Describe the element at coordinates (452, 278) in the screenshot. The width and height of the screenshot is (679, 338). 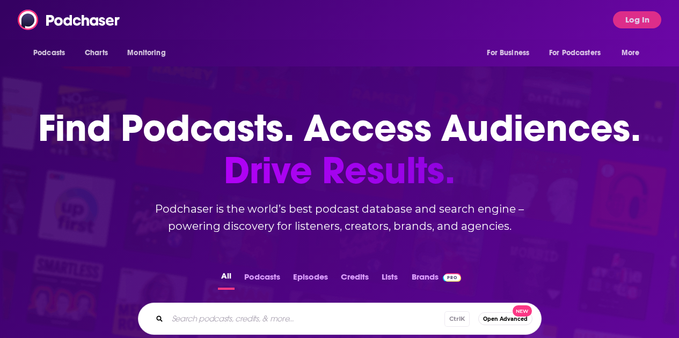
I see `img: Podchaser Pro` at that location.